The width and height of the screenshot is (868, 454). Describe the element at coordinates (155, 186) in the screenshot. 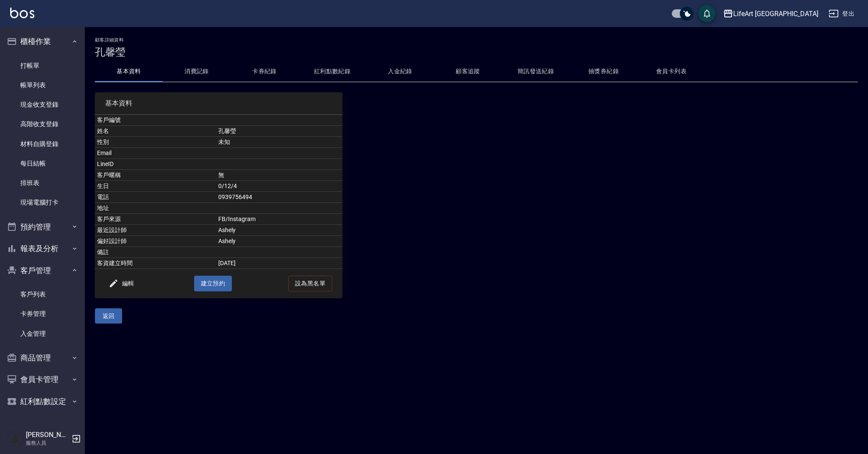

I see `td: 生日` at that location.